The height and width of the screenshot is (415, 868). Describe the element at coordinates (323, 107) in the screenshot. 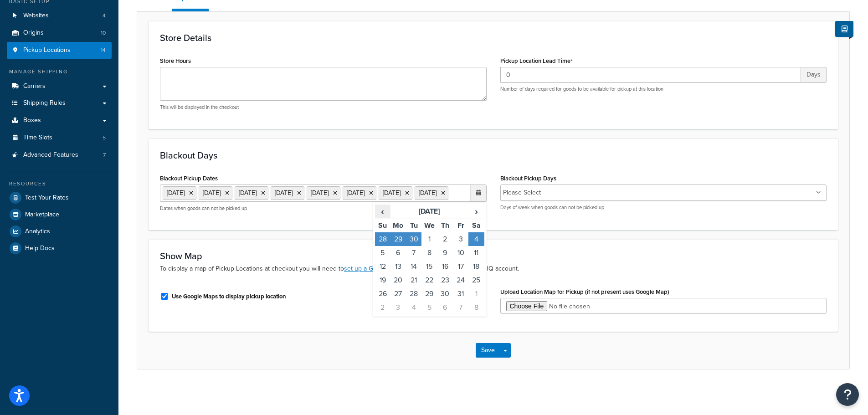

I see `p: This will be displayed in the checkout` at that location.